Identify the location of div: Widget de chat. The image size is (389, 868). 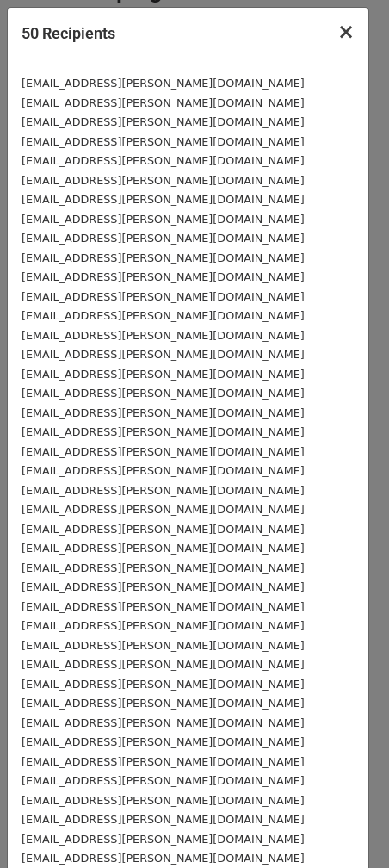
(346, 826).